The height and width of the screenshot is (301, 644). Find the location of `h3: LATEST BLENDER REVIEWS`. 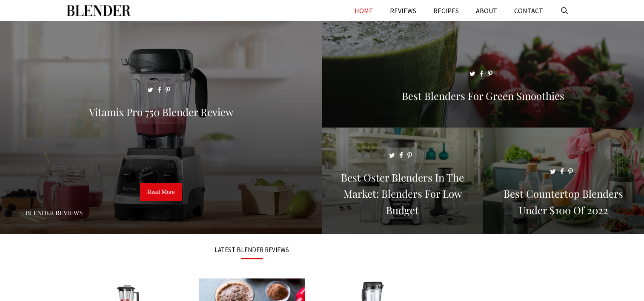

h3: LATEST BLENDER REVIEWS is located at coordinates (252, 250).